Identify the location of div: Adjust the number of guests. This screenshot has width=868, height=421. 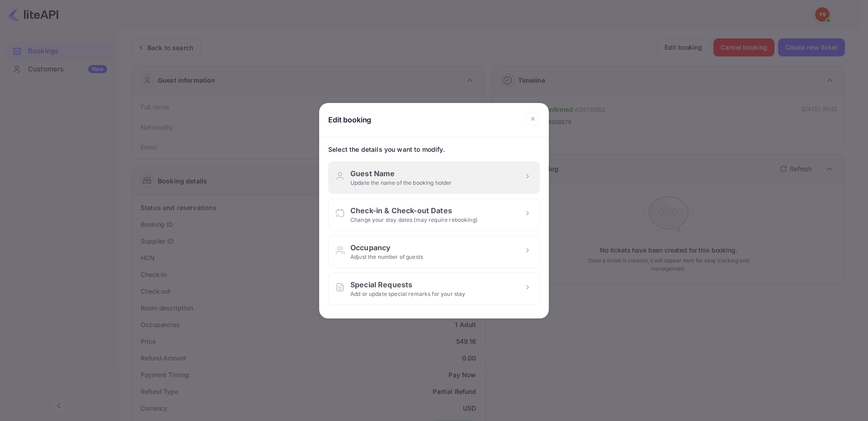
(387, 257).